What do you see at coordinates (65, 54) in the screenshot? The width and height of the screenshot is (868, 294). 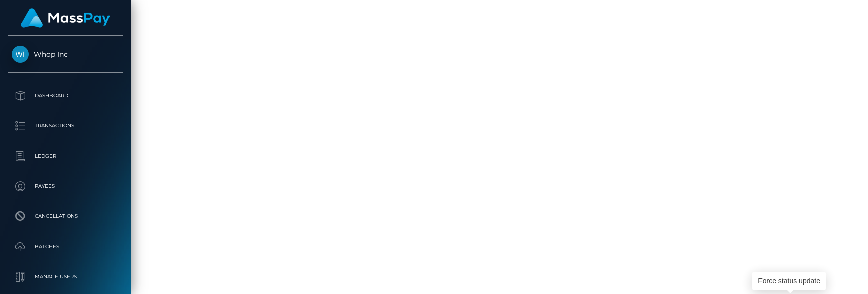 I see `span: Whop Inc` at bounding box center [65, 54].